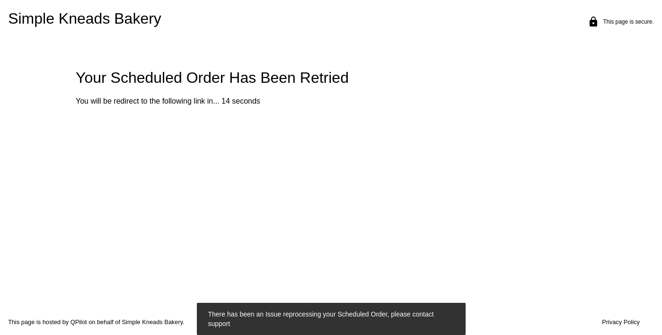  What do you see at coordinates (158, 322) in the screenshot?
I see `p: This page is hosted by QPilot on behalf of Simple Kneads Bakery.` at bounding box center [158, 322].